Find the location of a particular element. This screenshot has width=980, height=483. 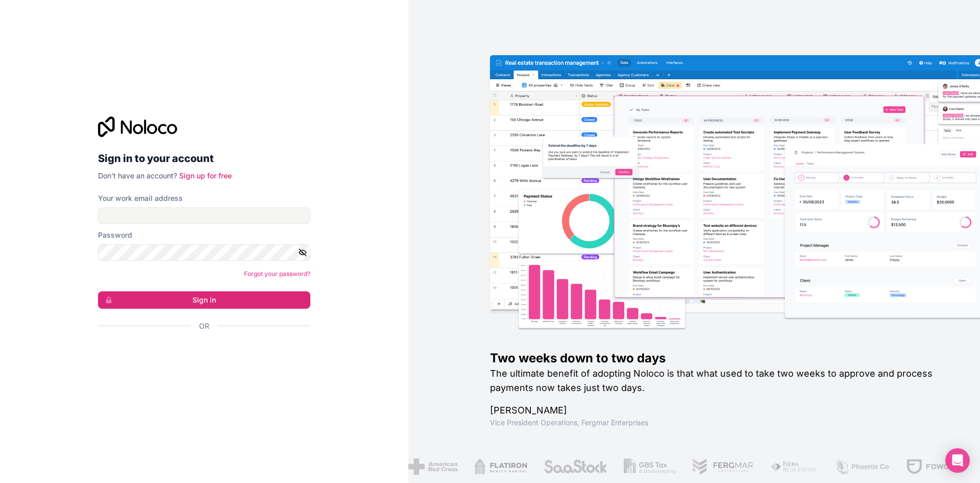

div: Open Intercom Messenger is located at coordinates (958, 460).